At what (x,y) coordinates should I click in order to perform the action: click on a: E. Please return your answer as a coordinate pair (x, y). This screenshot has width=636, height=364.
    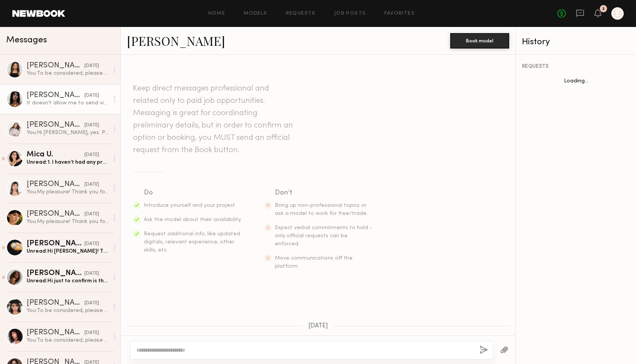
    Looking at the image, I should click on (618, 14).